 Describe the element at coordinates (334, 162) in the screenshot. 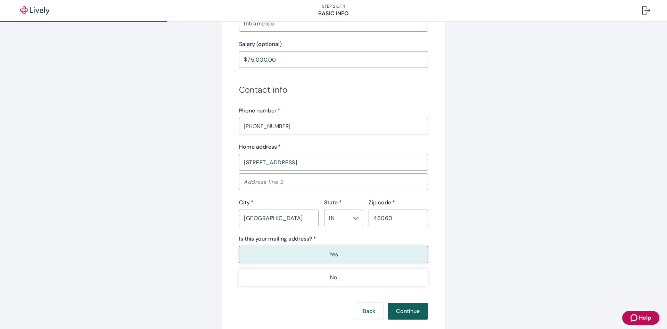

I see `input: Address line 1` at that location.